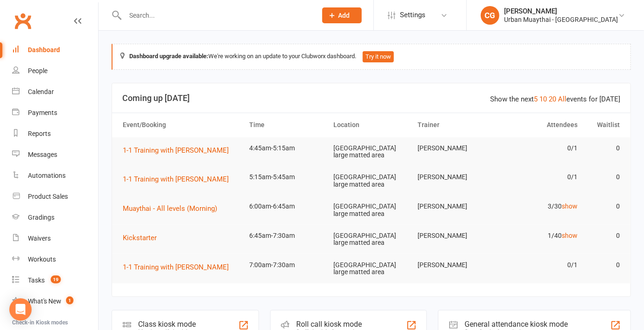 The image size is (644, 330). Describe the element at coordinates (39, 133) in the screenshot. I see `div: Reports` at that location.